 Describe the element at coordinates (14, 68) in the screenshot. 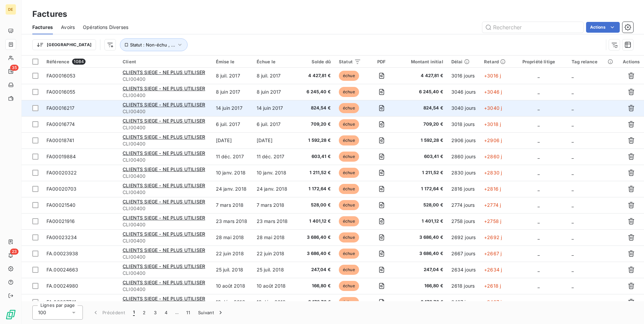

I see `span: 35` at that location.